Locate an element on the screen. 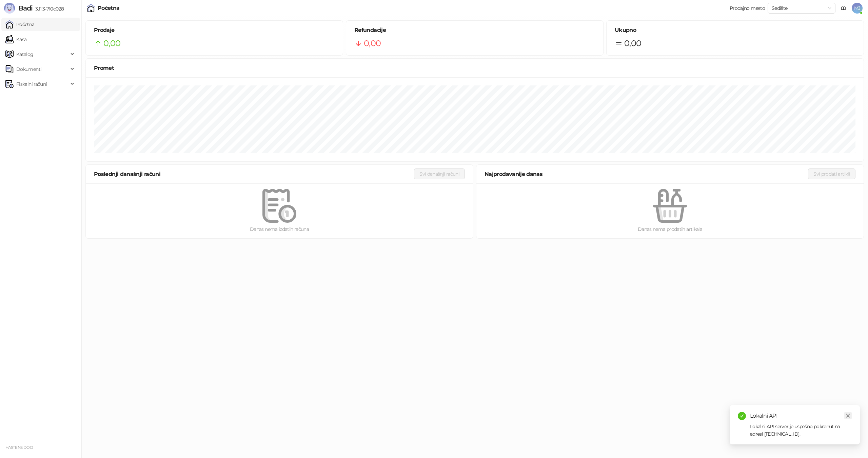 Image resolution: width=868 pixels, height=458 pixels. span: MJ is located at coordinates (858, 8).